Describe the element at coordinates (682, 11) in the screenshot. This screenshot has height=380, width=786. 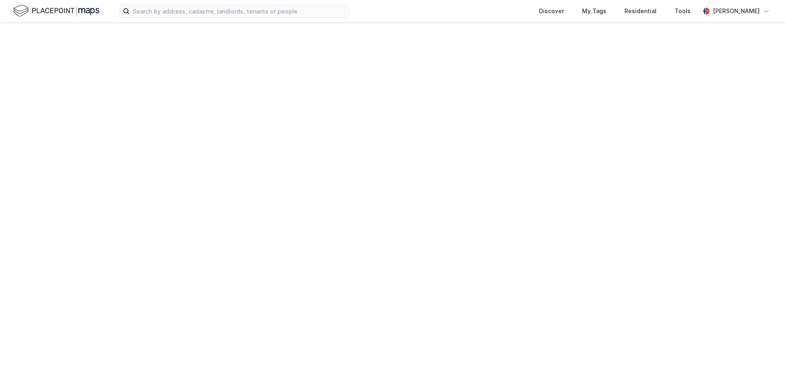
I see `div: Tools` at that location.